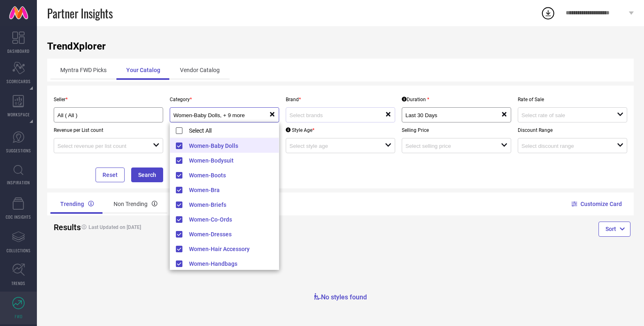 This screenshot has width=644, height=326. What do you see at coordinates (572, 130) in the screenshot?
I see `p: Discount Range` at bounding box center [572, 130].